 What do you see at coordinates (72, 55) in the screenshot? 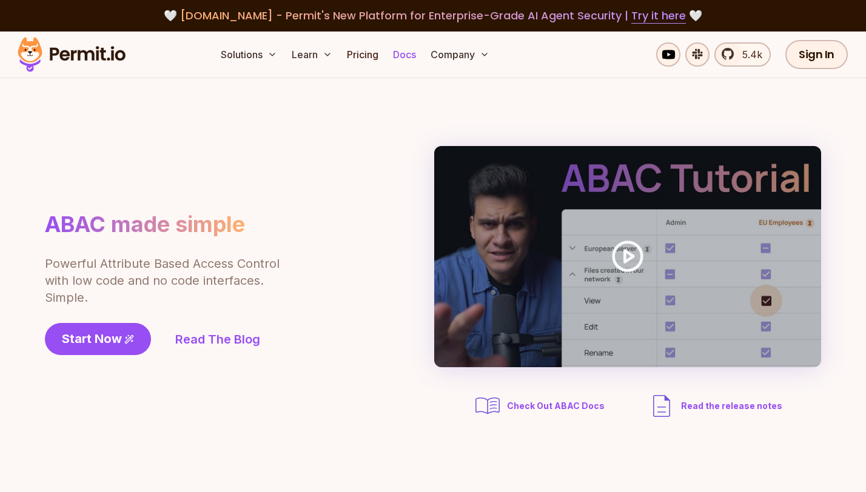
I see `img: Permit logo` at bounding box center [72, 55].